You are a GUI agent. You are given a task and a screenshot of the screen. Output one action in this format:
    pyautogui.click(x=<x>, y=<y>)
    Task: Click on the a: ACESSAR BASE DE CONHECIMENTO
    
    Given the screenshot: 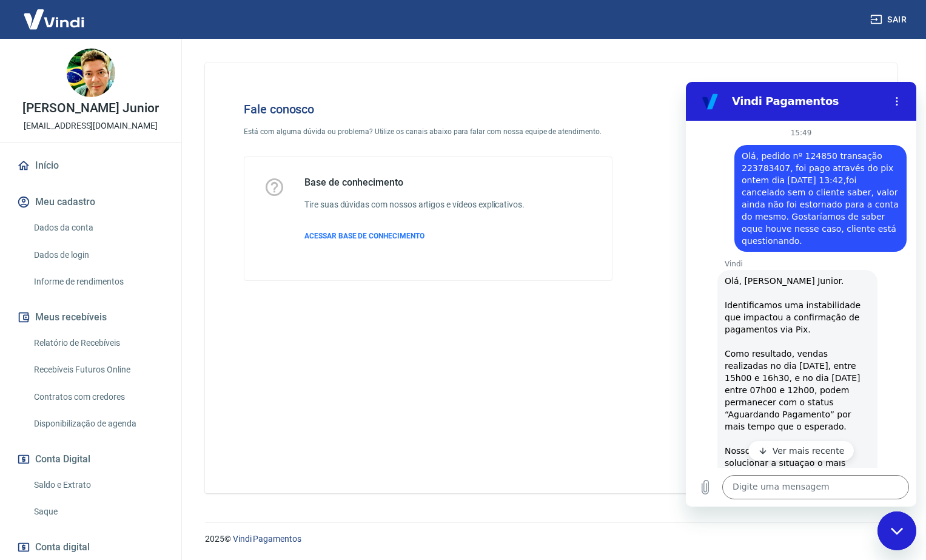 What is the action you would take?
    pyautogui.click(x=414, y=236)
    